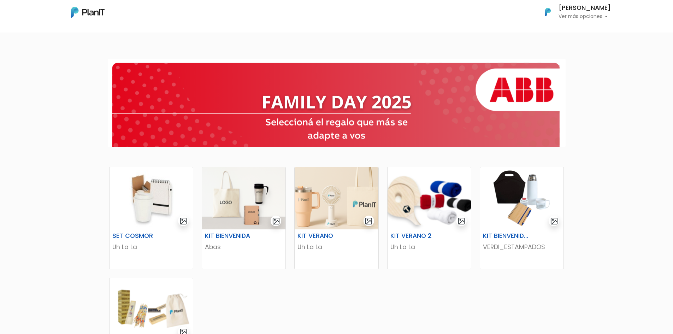  I want to click on img: thumb_ChatGPT_Image_30_jun_2025__12_13_10.png, so click(244, 198).